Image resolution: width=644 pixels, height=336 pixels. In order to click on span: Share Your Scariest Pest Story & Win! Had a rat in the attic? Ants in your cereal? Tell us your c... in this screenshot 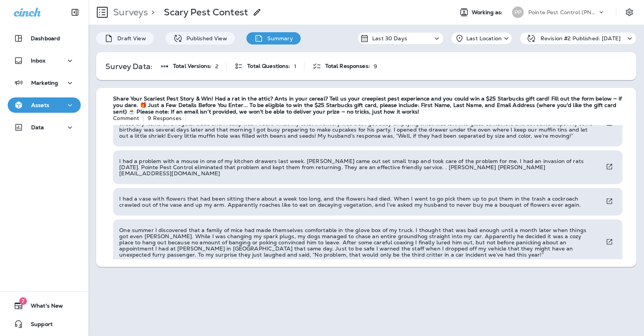, I will do `click(371, 105)`.